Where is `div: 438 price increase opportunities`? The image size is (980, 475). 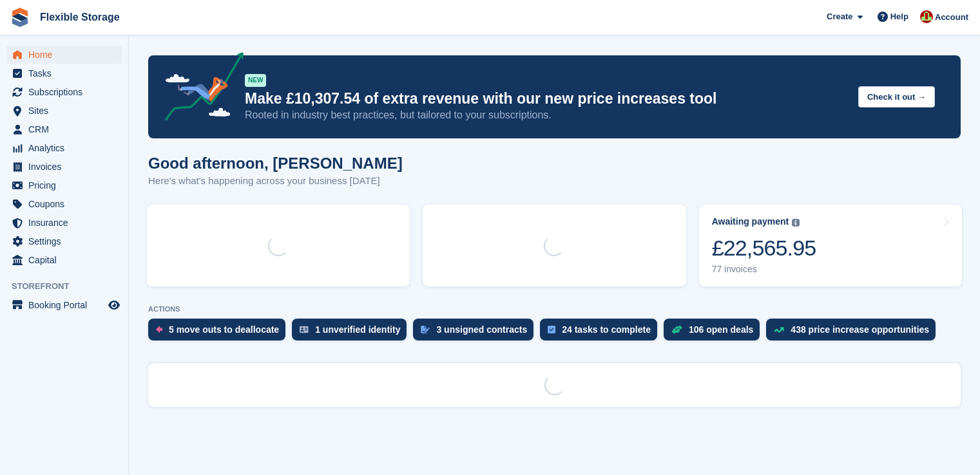 div: 438 price increase opportunities is located at coordinates (859, 329).